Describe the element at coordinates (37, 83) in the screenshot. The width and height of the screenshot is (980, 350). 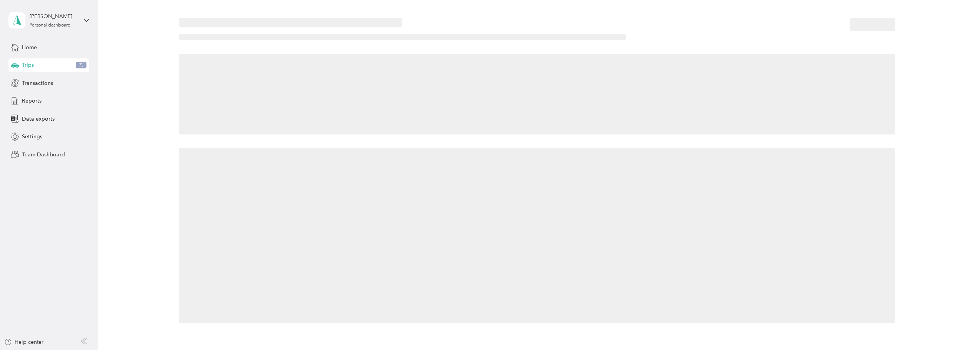
I see `span: Transactions` at that location.